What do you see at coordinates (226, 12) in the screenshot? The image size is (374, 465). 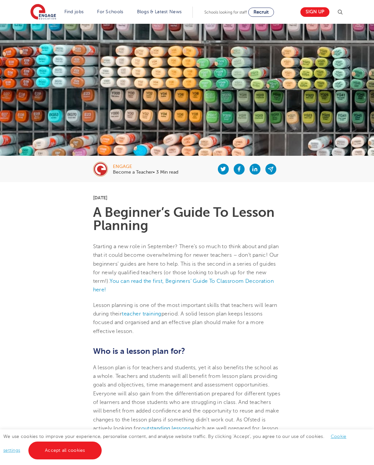 I see `span: Schools looking for staff` at bounding box center [226, 12].